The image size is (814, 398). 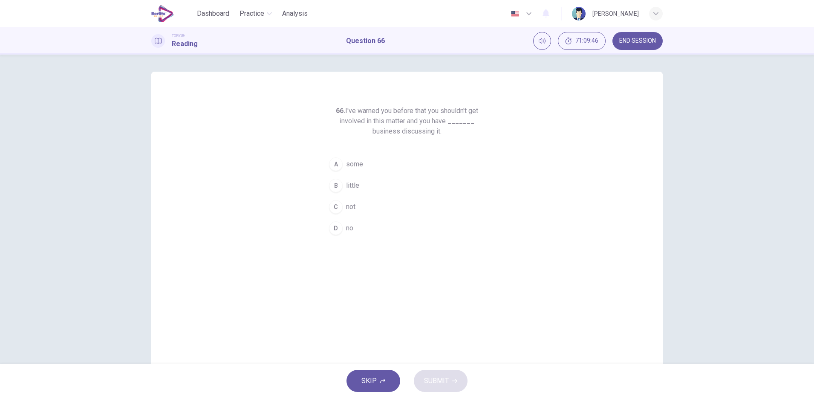 What do you see at coordinates (185, 44) in the screenshot?
I see `h1: Reading` at bounding box center [185, 44].